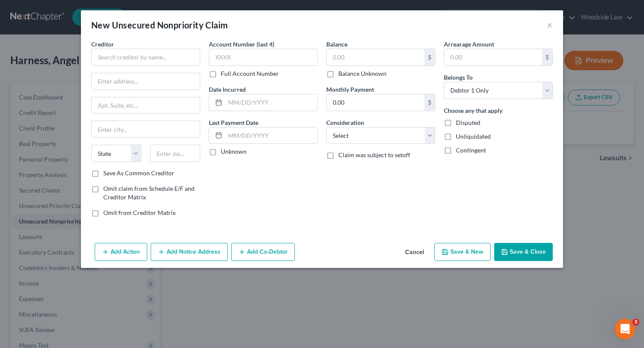  What do you see at coordinates (145, 106) in the screenshot?
I see `input: Apt, Suite, etc...` at bounding box center [145, 106].